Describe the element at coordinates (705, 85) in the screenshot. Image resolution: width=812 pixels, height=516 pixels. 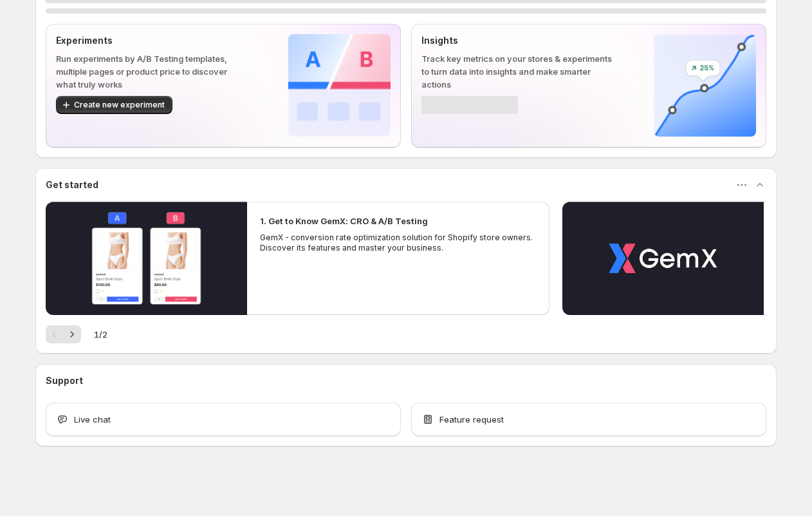
I see `img: Insights` at that location.